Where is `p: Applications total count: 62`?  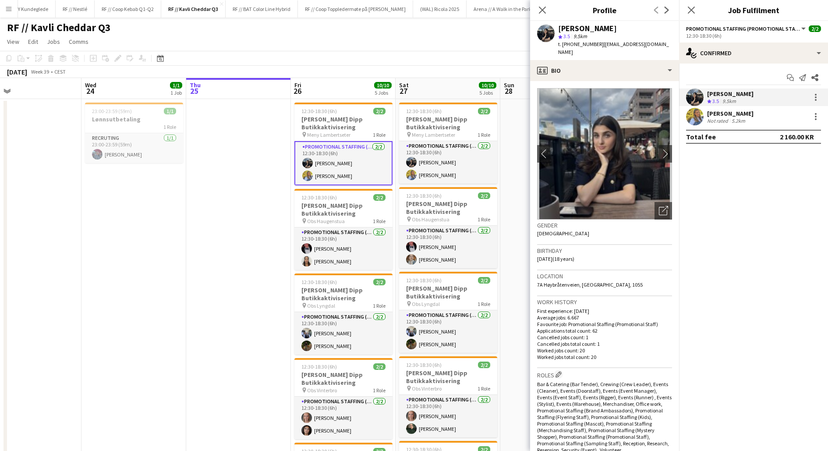 p: Applications total count: 62 is located at coordinates (604, 330).